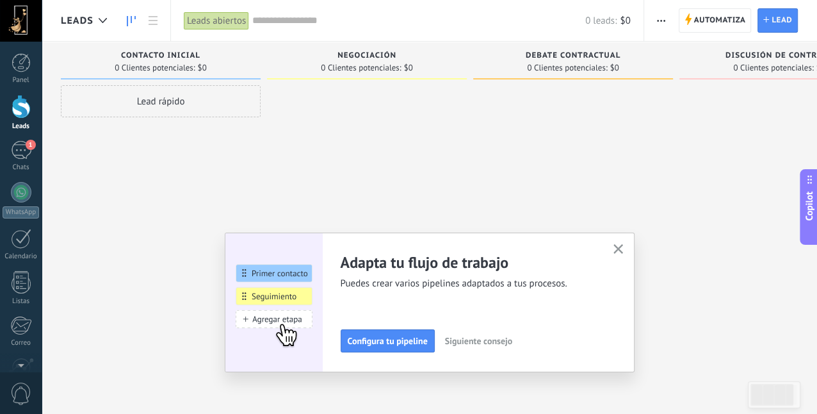 Image resolution: width=817 pixels, height=414 pixels. Describe the element at coordinates (20, 212) in the screenshot. I see `div: WhatsApp` at that location.